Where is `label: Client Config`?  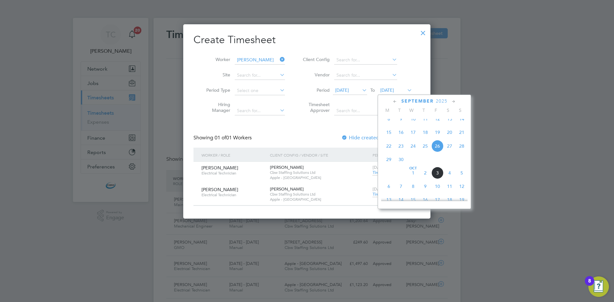
label: Client Config is located at coordinates (316, 60).